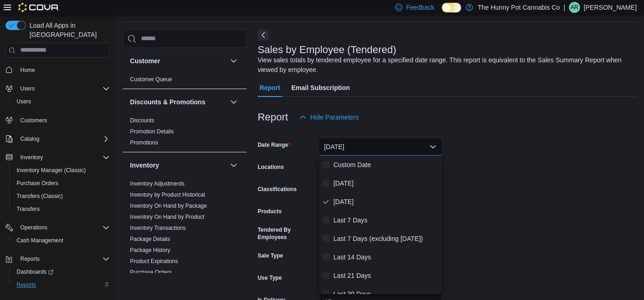 This screenshot has height=300, width=644. What do you see at coordinates (169, 206) in the screenshot?
I see `a: Inventory On Hand by Package` at bounding box center [169, 206].